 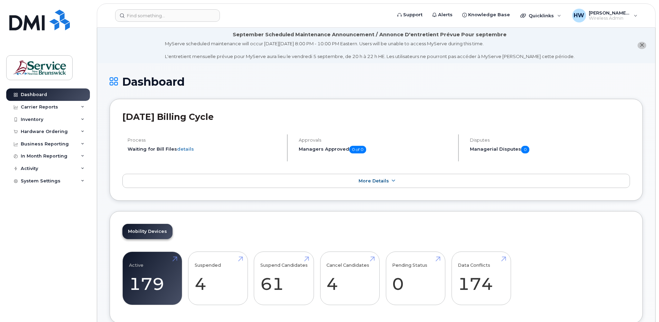 What do you see at coordinates (185, 149) in the screenshot?
I see `a: details` at bounding box center [185, 149].